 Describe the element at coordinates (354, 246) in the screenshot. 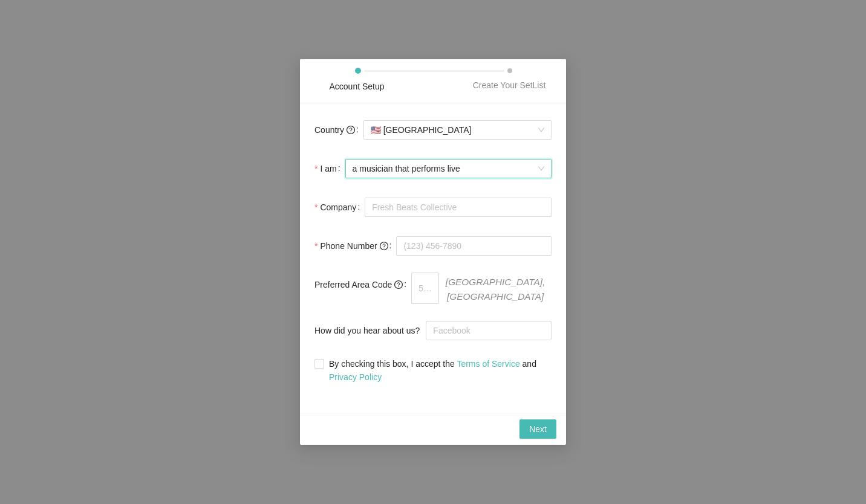

I see `span: Phone Number` at that location.